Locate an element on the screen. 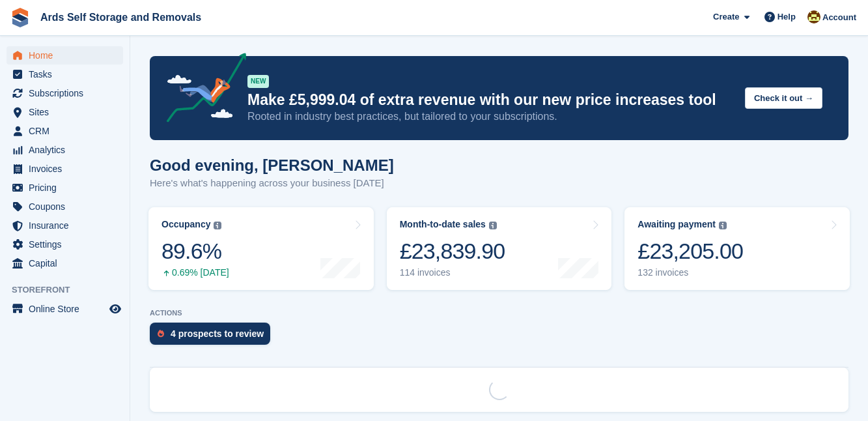  span: Settings is located at coordinates (68, 244).